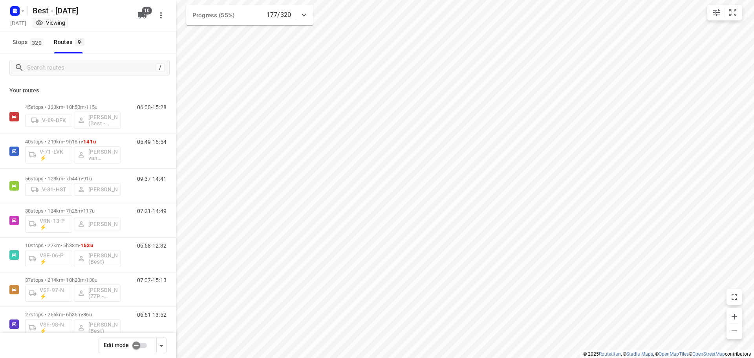 The width and height of the screenshot is (754, 358). What do you see at coordinates (152, 280) in the screenshot?
I see `p: 07:07-15:13` at bounding box center [152, 280].